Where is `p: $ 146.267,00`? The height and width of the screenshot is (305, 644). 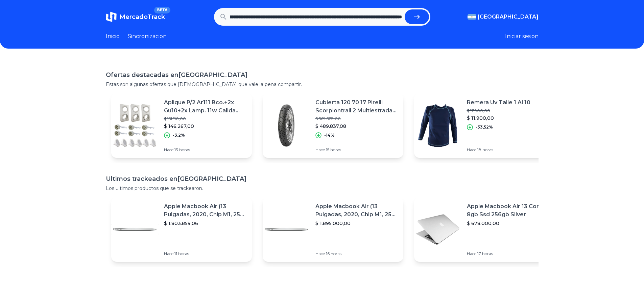
p: $ 146.267,00 is located at coordinates (205, 126).